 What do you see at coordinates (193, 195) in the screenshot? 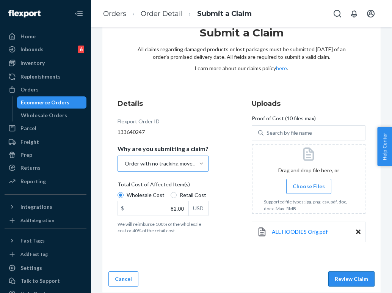
I see `span: Retail Cost` at bounding box center [193, 195].